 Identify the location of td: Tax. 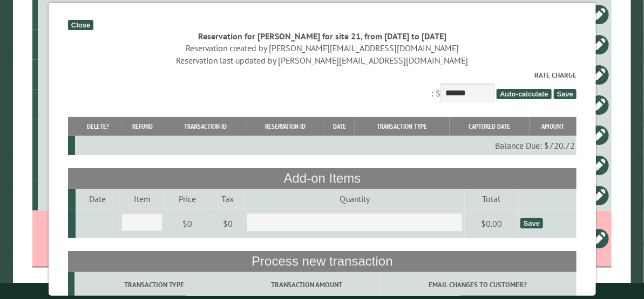
(227, 199).